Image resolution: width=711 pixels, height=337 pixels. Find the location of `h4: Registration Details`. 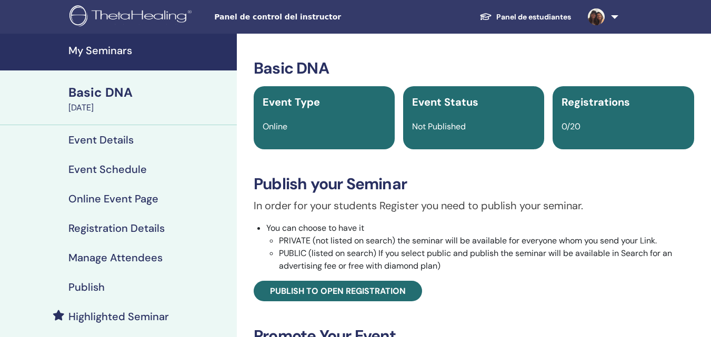

h4: Registration Details is located at coordinates (116, 228).